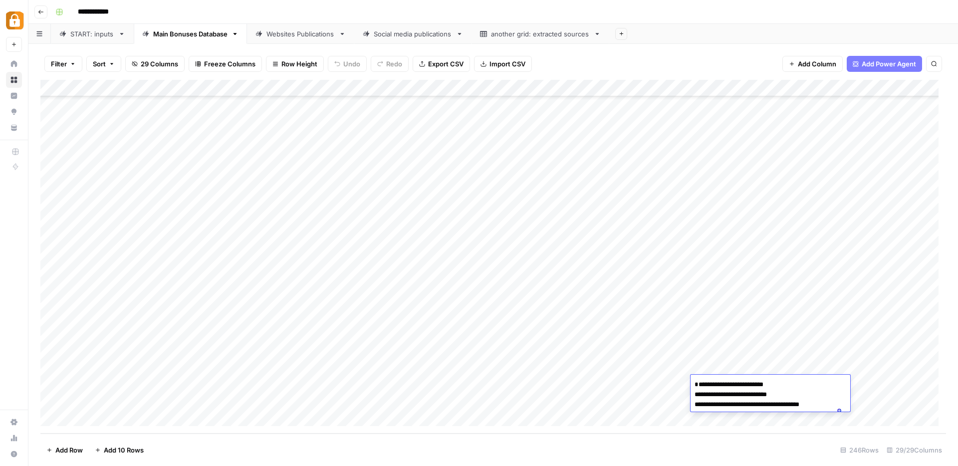 This screenshot has height=466, width=958. What do you see at coordinates (14, 96) in the screenshot?
I see `a: Insights` at bounding box center [14, 96].